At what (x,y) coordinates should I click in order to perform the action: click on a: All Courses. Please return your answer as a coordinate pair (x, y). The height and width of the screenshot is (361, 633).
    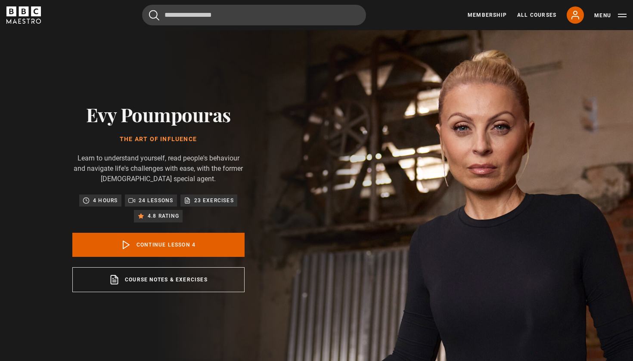
    Looking at the image, I should click on (537, 15).